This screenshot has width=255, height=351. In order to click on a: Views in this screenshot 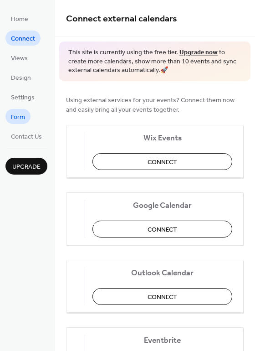, I will do `click(19, 57)`.